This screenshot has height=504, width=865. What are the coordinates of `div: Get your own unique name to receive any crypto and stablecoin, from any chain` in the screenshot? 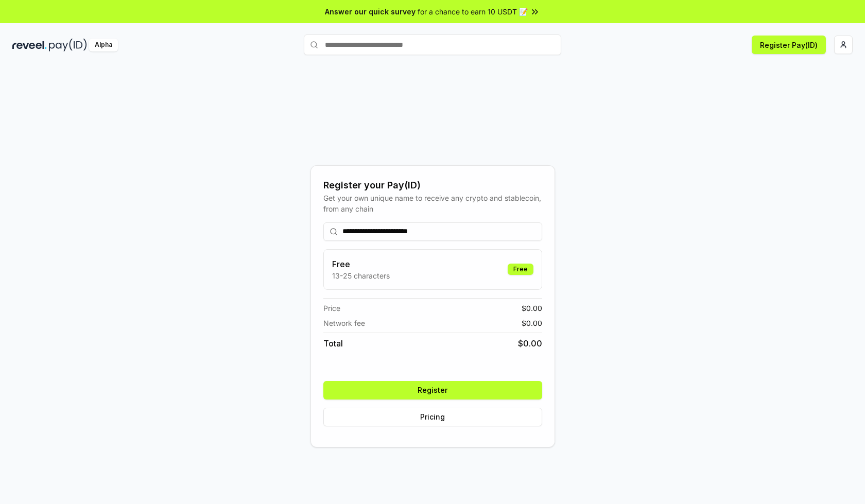 It's located at (433, 204).